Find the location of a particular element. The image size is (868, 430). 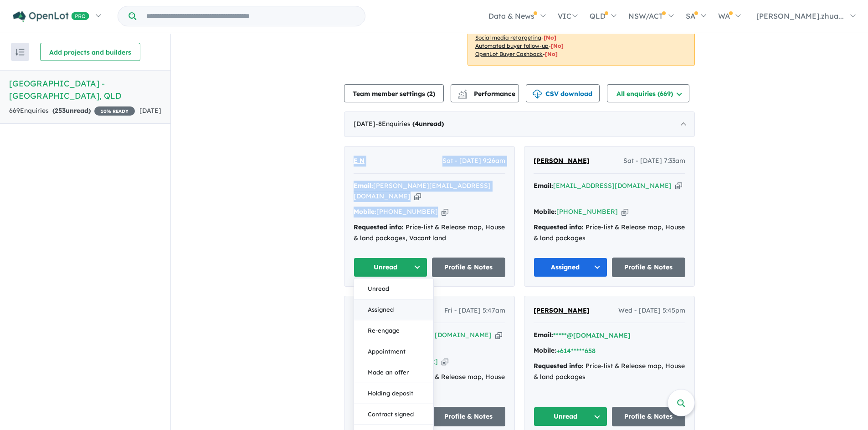

span: - 8 Enquir ies is located at coordinates (410, 124).